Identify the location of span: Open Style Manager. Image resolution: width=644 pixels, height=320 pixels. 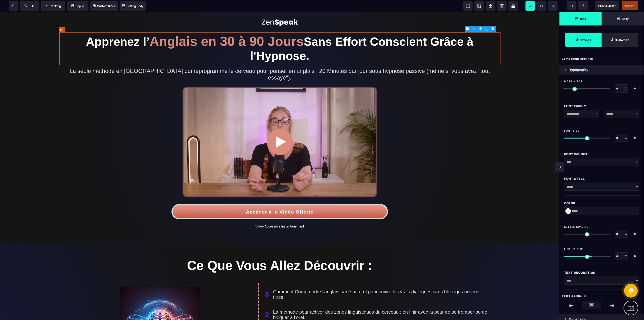
(620, 40).